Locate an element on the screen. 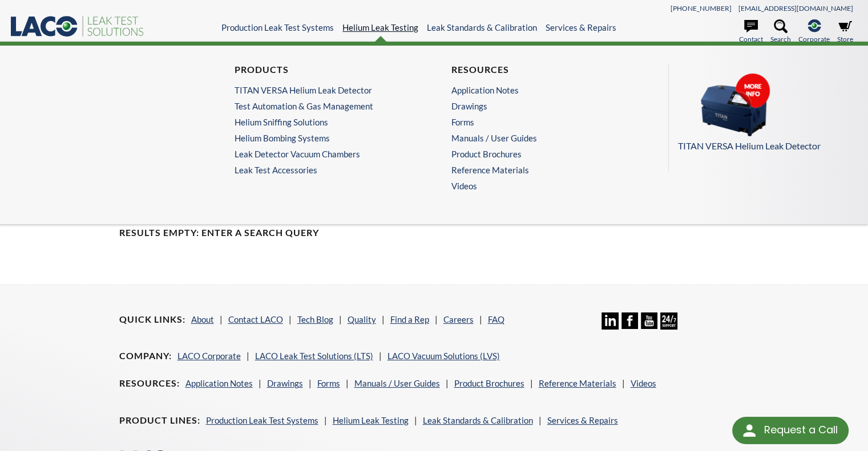  p: TITAN VERSA Helium Leak Detector is located at coordinates (764, 146).